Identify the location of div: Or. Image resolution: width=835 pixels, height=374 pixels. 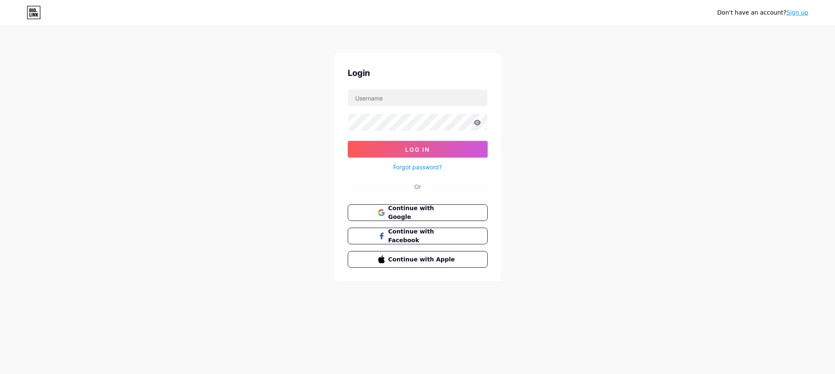
(418, 186).